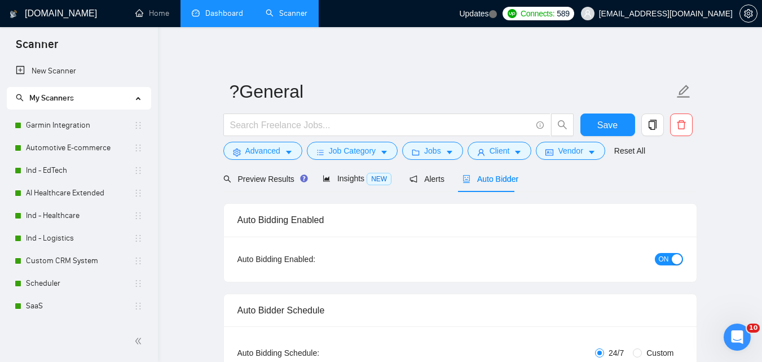 The height and width of the screenshot is (362, 762). I want to click on span: Job Category, so click(352, 151).